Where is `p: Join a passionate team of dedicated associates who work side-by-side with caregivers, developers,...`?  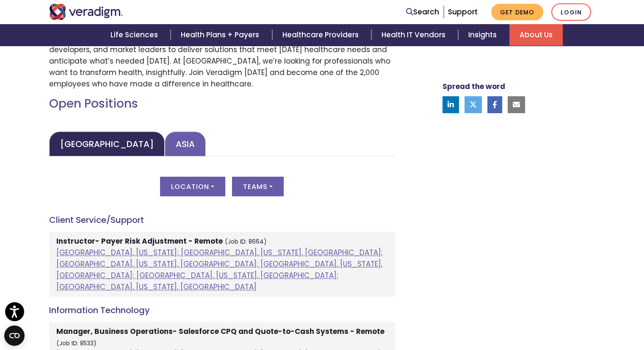 p: Join a passionate team of dedicated associates who work side-by-side with caregivers, developers,... is located at coordinates (222, 61).